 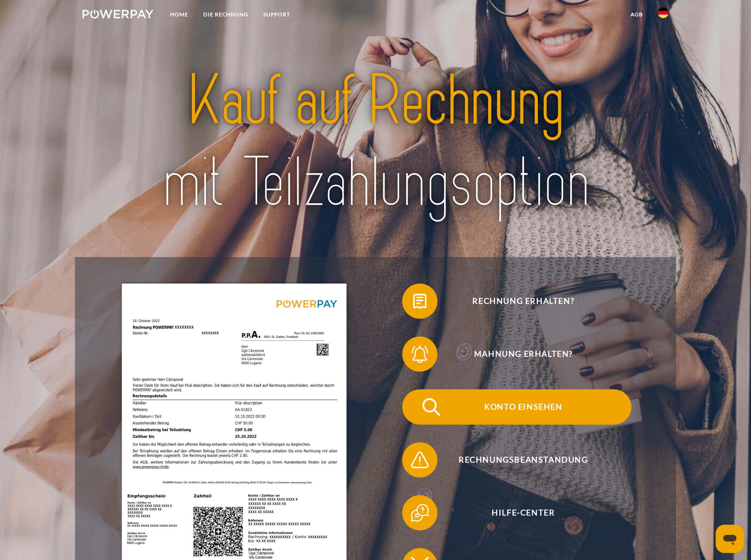 I want to click on img: de, so click(x=663, y=13).